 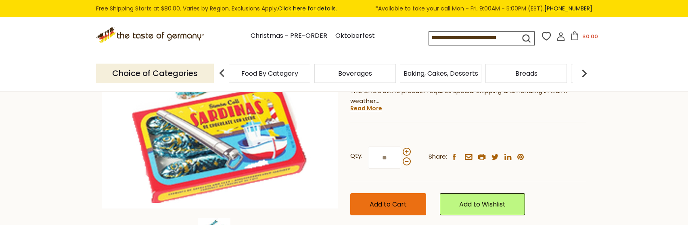 What do you see at coordinates (366, 109) in the screenshot?
I see `a: Read More` at bounding box center [366, 109].